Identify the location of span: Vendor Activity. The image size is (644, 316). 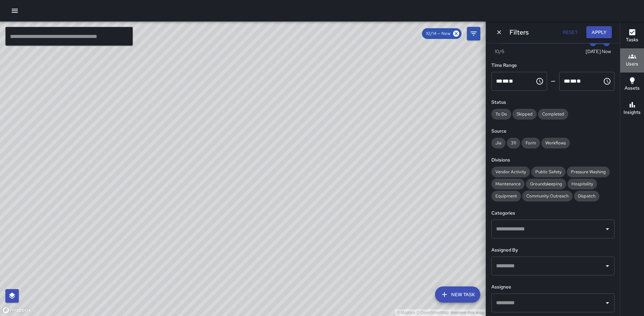
(511, 172).